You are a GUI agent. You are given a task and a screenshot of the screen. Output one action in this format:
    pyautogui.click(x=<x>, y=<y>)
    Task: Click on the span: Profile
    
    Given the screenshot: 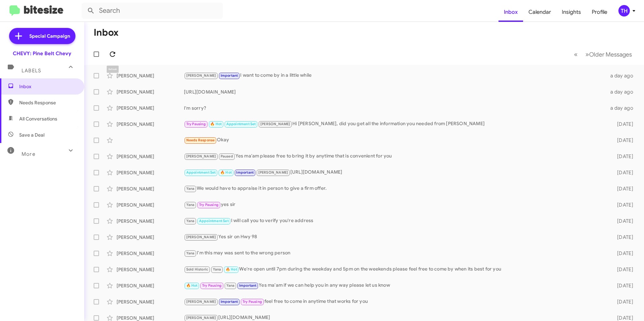 What is the action you would take?
    pyautogui.click(x=599, y=12)
    